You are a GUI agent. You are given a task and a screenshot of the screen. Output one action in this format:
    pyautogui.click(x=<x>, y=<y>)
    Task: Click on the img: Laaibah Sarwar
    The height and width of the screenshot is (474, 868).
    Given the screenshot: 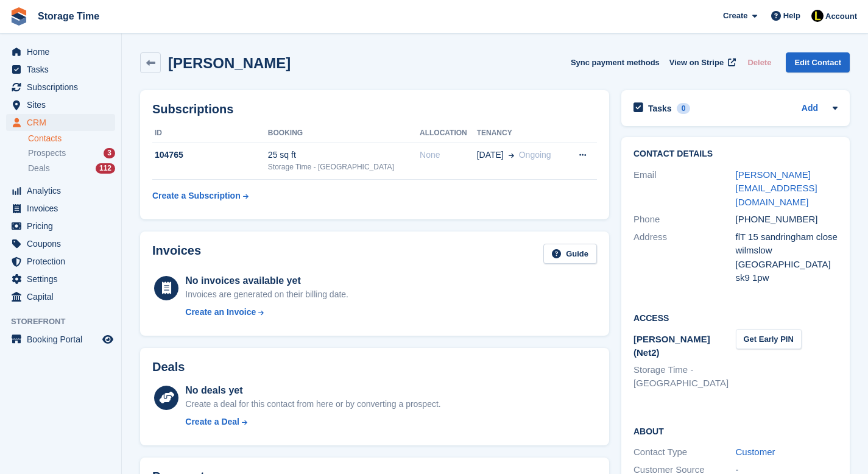 What is the action you would take?
    pyautogui.click(x=817, y=16)
    